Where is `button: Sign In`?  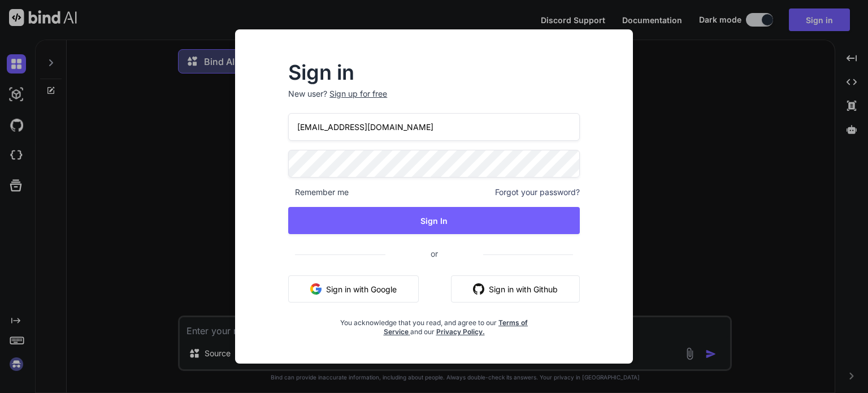
button: Sign In is located at coordinates (434, 221).